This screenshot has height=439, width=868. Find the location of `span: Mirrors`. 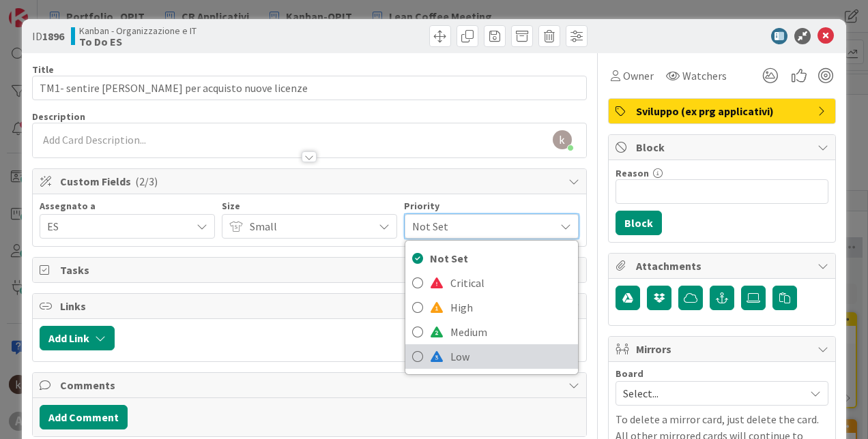

span: Mirrors is located at coordinates (723, 350).